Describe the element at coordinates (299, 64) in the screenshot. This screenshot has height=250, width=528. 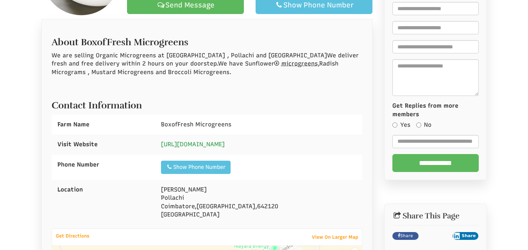
I see `span: microgreens` at that location.